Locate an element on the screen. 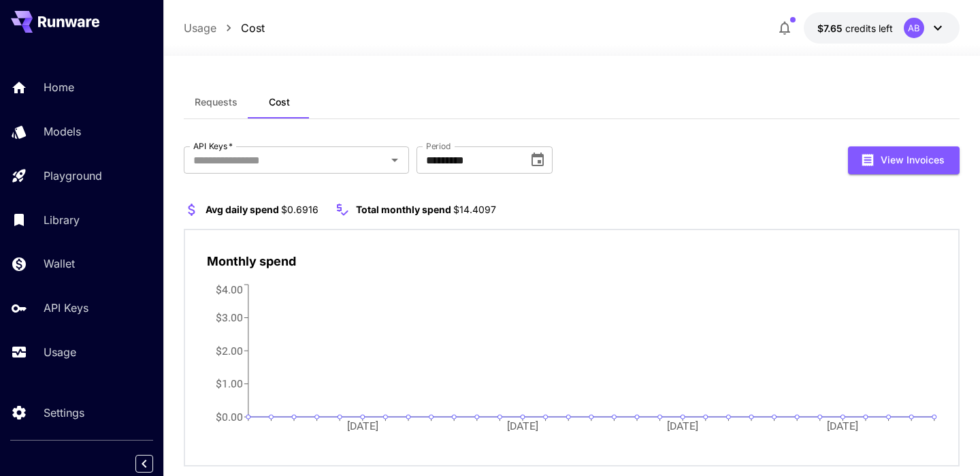  p: Wallet is located at coordinates (59, 263).